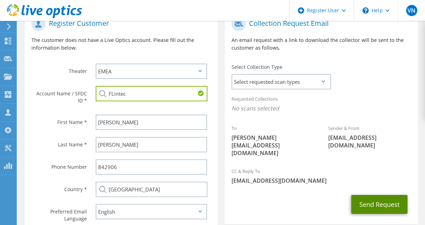  Describe the element at coordinates (119, 24) in the screenshot. I see `h1: Register Customer` at that location.